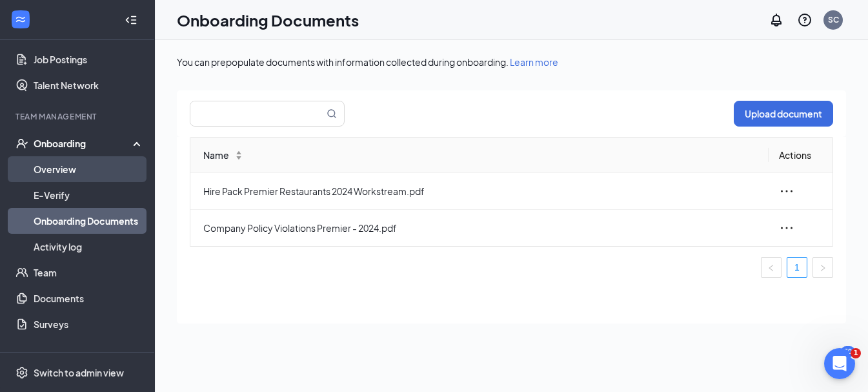  What do you see at coordinates (22, 373) in the screenshot?
I see `svg: Settings` at bounding box center [22, 373].